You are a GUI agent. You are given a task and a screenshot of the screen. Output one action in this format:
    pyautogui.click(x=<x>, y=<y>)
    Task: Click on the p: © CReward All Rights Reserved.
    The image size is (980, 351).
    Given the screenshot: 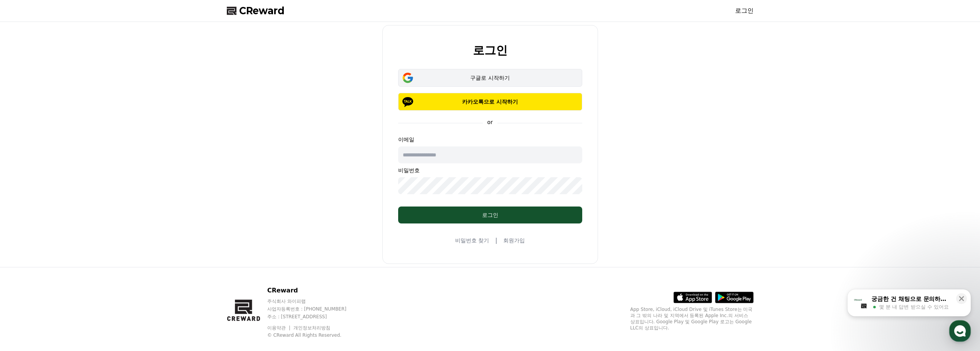 What is the action you would take?
    pyautogui.click(x=314, y=335)
    